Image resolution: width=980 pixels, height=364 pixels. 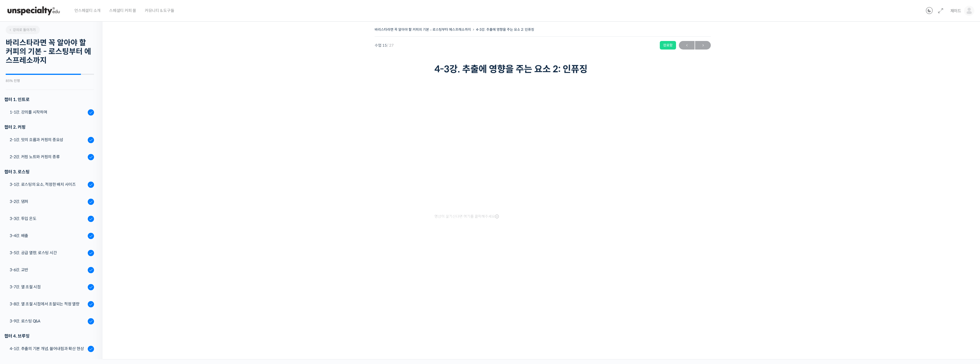 I want to click on div: 3-1강. 로스팅의 요소, 적정한 배치 사이즈, so click(x=48, y=184).